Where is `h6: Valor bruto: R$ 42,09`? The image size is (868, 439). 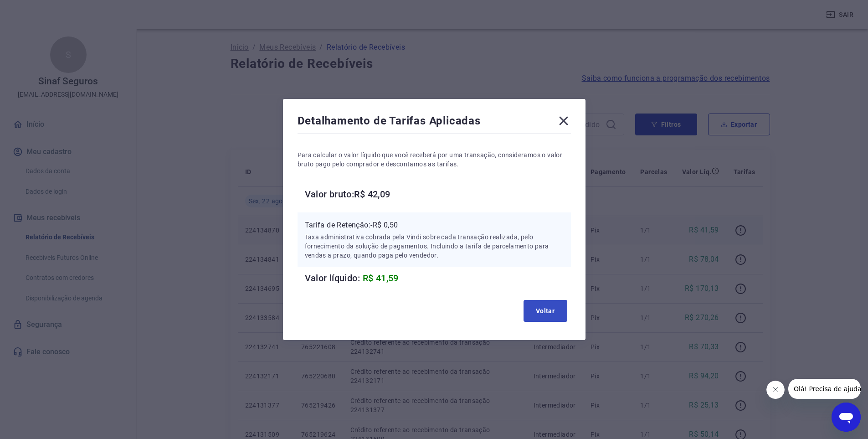
h6: Valor bruto: R$ 42,09 is located at coordinates (438, 194).